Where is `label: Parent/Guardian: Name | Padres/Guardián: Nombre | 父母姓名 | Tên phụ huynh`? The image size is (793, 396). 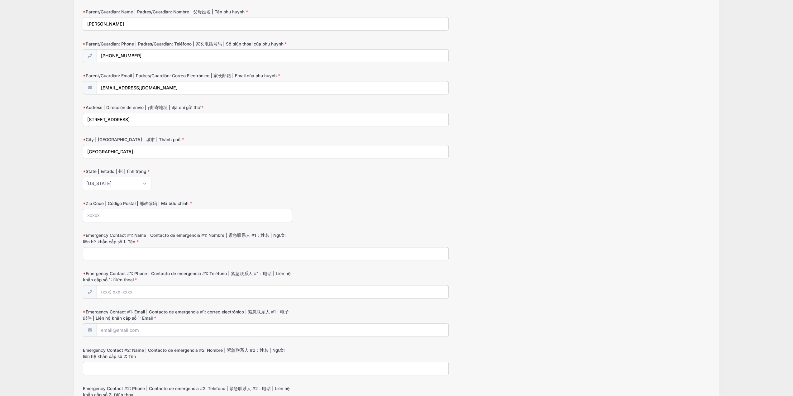 label: Parent/Guardian: Name | Padres/Guardián: Nombre | 父母姓名 | Tên phụ huynh is located at coordinates (187, 12).